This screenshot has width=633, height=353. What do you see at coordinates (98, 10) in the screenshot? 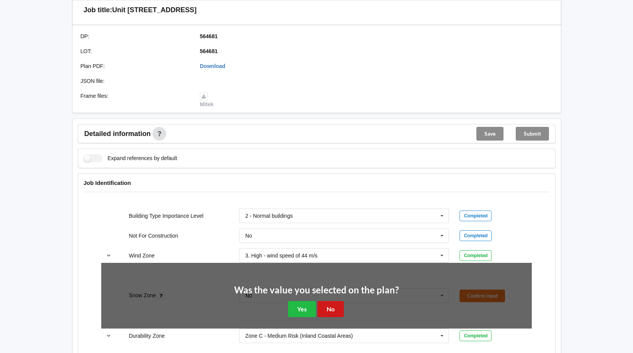
I see `h3: Job title:` at bounding box center [98, 10].